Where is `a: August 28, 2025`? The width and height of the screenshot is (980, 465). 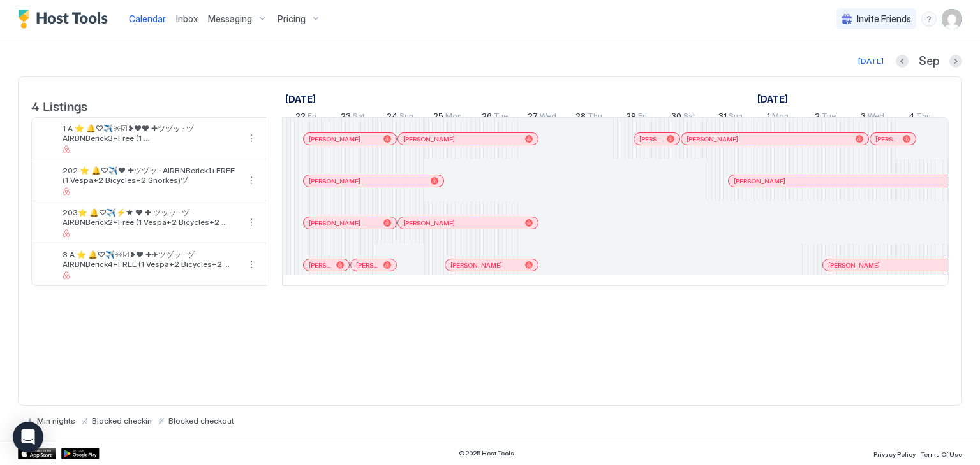 a: August 28, 2025 is located at coordinates (589, 117).